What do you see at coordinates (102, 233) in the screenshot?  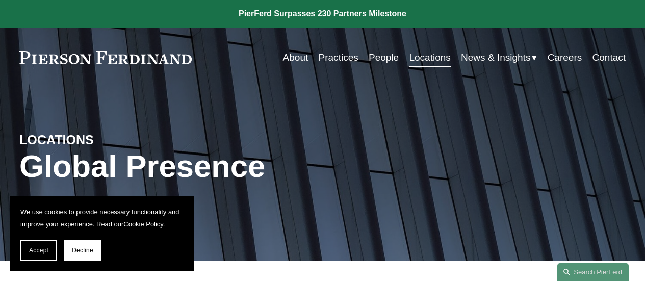 I see `section: Cookie banner` at bounding box center [102, 233].